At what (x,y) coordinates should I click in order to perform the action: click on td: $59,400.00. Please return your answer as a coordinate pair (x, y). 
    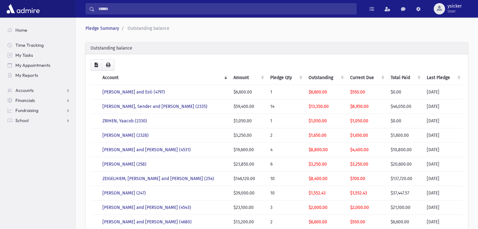
    Looking at the image, I should click on (248, 107).